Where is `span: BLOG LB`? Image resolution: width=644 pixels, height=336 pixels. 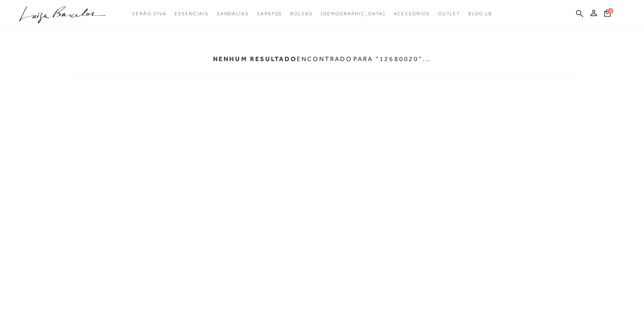 span: BLOG LB is located at coordinates (480, 14).